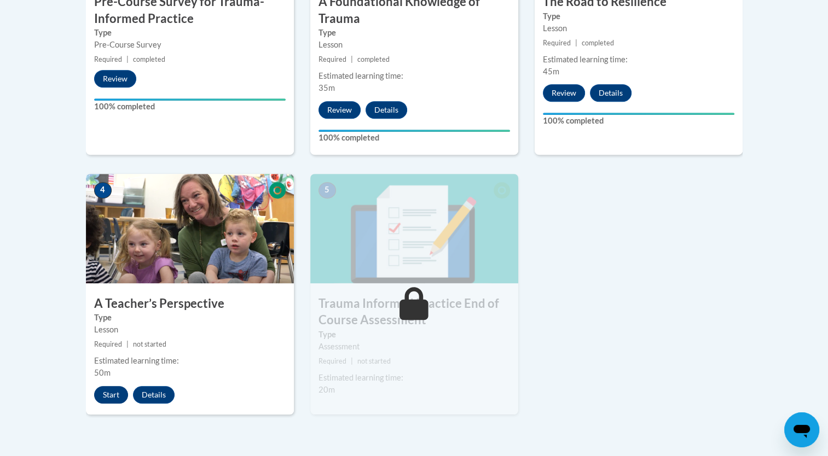 This screenshot has width=828, height=456. I want to click on span: 5, so click(327, 190).